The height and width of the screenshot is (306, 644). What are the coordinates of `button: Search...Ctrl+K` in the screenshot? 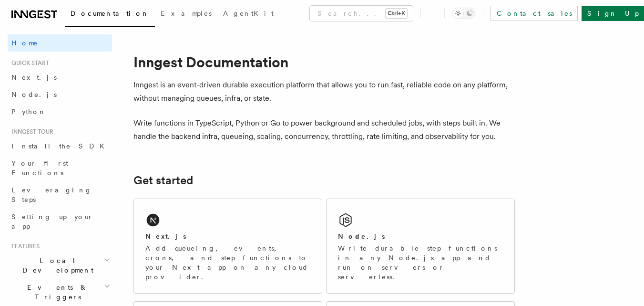 It's located at (361, 14).